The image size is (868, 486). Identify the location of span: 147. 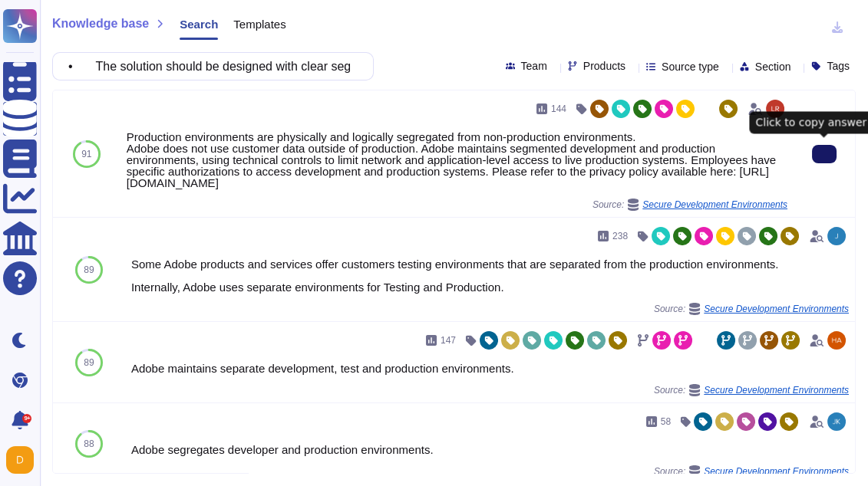
(448, 340).